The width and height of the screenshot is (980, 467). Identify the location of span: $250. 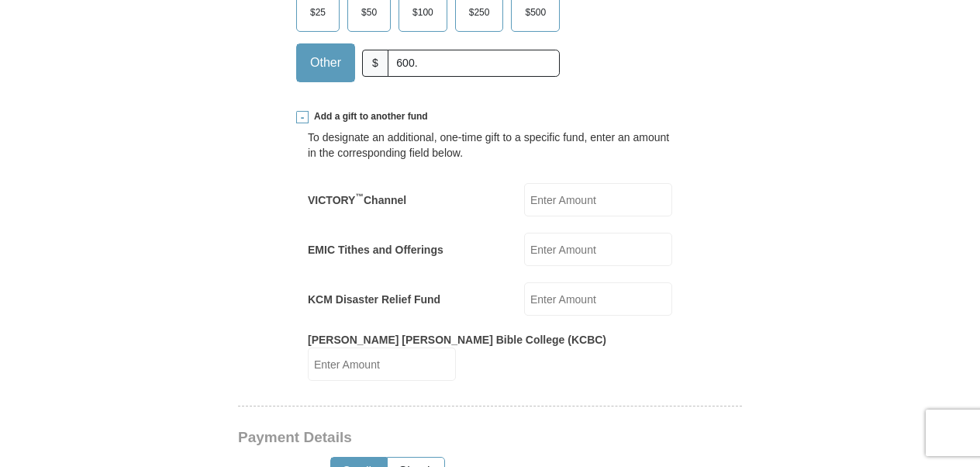
(479, 13).